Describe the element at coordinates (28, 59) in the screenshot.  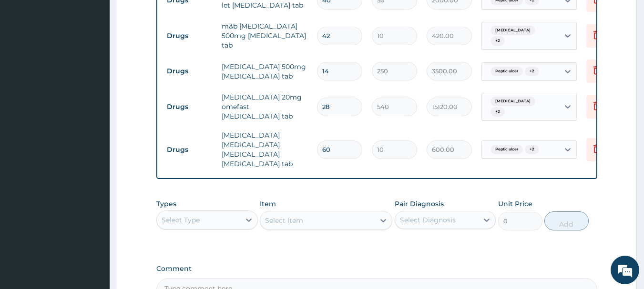
I see `img: d_794563401_company_1708531726252_794563401` at that location.